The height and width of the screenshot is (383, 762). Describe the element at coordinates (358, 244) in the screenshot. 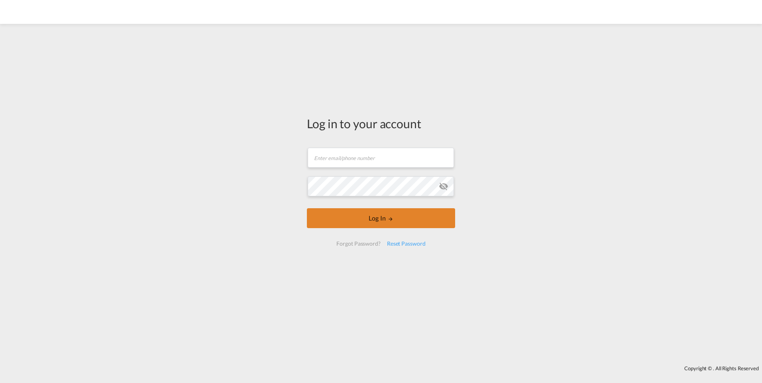

I see `div: Forgot Password?` at that location.